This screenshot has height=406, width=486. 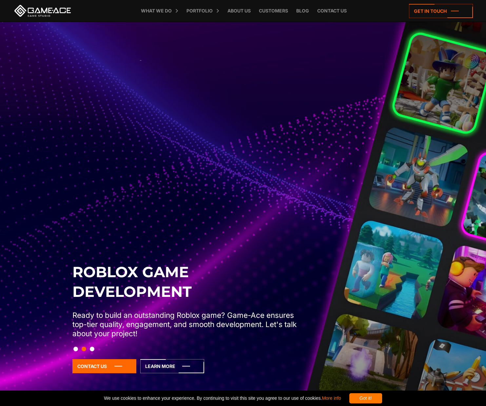 What do you see at coordinates (331, 398) in the screenshot?
I see `a: More info` at bounding box center [331, 398].